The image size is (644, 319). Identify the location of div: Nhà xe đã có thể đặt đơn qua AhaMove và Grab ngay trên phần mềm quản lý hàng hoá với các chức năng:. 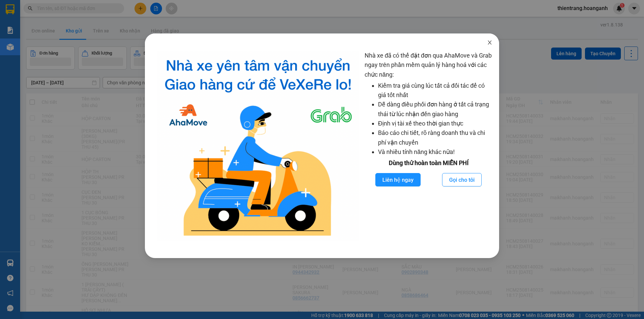
(428, 146).